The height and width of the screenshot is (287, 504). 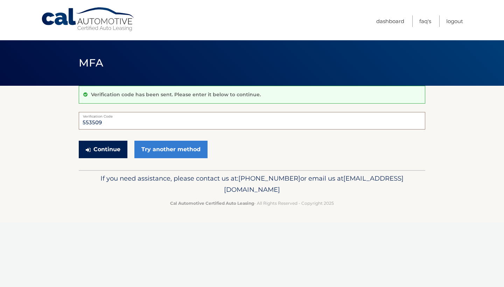 I want to click on button: Continue, so click(x=103, y=149).